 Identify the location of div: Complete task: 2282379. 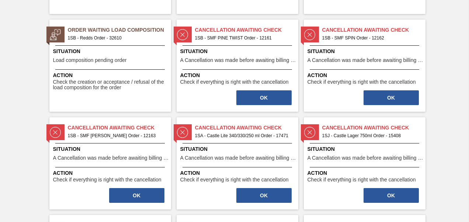
(264, 196).